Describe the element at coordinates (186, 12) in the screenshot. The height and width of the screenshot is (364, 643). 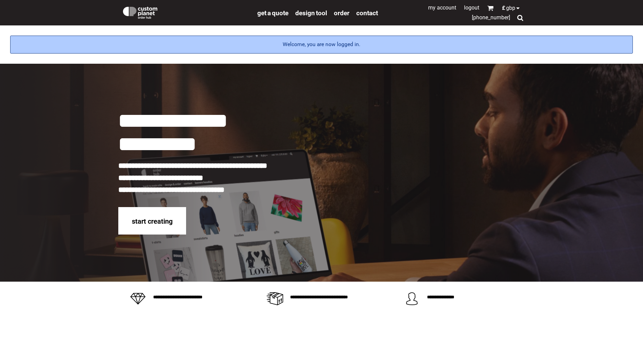
I see `a: Custom Planet` at that location.